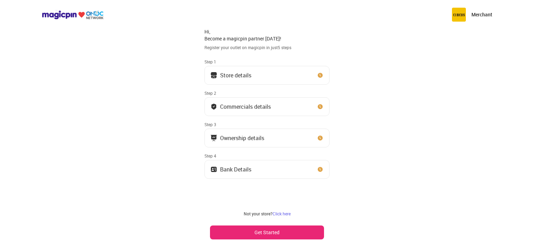 Image resolution: width=534 pixels, height=245 pixels. What do you see at coordinates (267, 47) in the screenshot?
I see `div: Register your outlet on magicpin in just 5 steps` at bounding box center [267, 47].